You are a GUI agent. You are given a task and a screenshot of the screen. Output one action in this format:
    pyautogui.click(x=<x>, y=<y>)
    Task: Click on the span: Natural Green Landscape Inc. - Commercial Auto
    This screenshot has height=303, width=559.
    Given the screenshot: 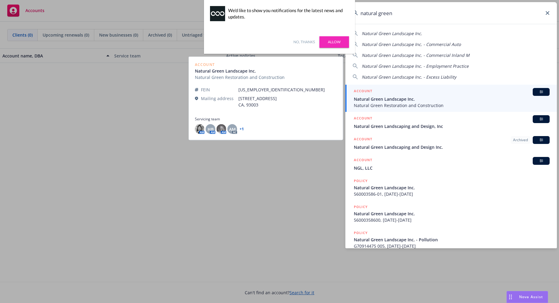 What is the action you would take?
    pyautogui.click(x=411, y=44)
    